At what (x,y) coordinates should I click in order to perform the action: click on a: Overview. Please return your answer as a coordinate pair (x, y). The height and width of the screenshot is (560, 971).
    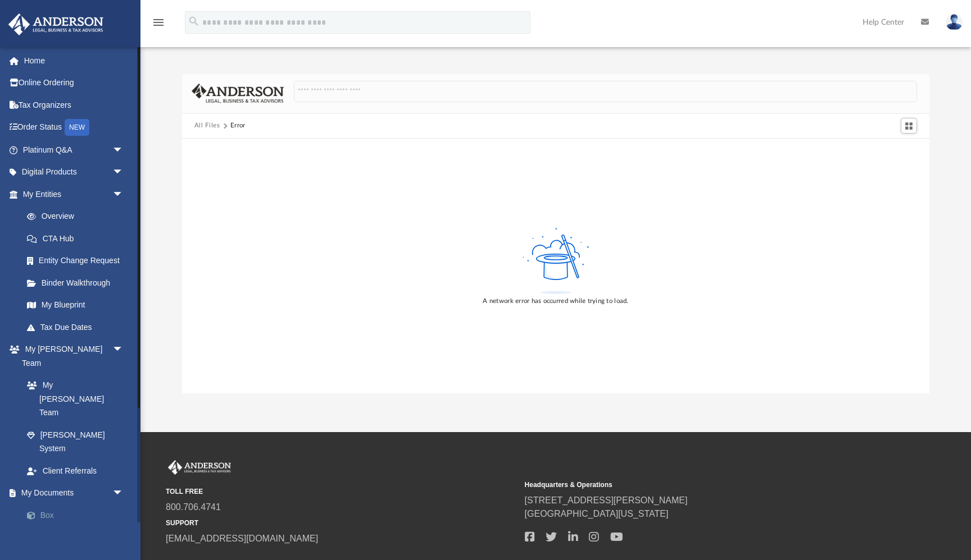
    Looking at the image, I should click on (78, 217).